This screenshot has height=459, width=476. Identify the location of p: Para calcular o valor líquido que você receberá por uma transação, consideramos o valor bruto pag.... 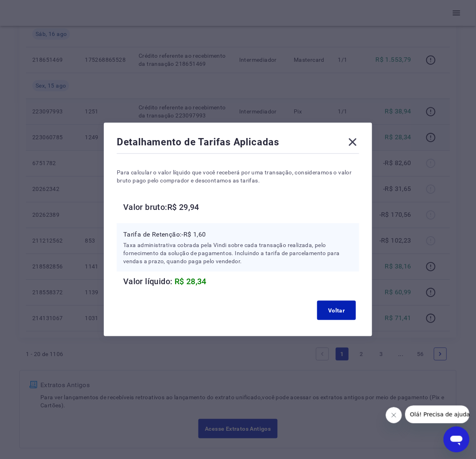
(238, 176).